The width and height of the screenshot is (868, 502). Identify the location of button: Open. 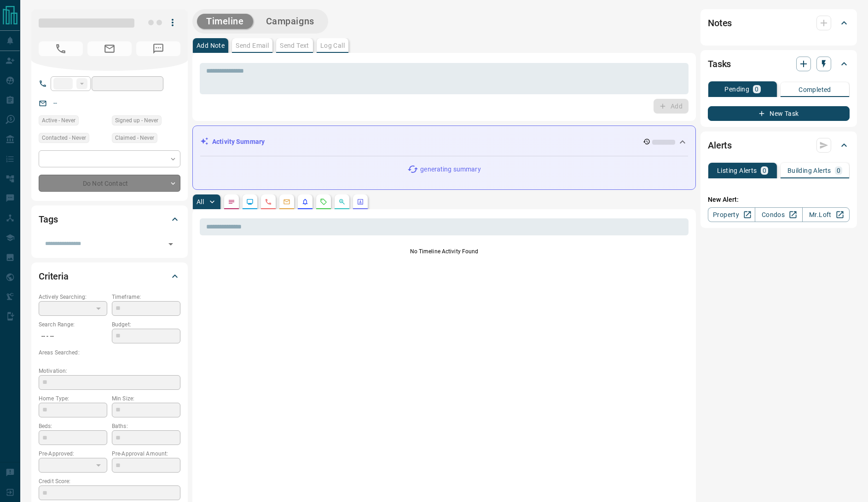
(170, 244).